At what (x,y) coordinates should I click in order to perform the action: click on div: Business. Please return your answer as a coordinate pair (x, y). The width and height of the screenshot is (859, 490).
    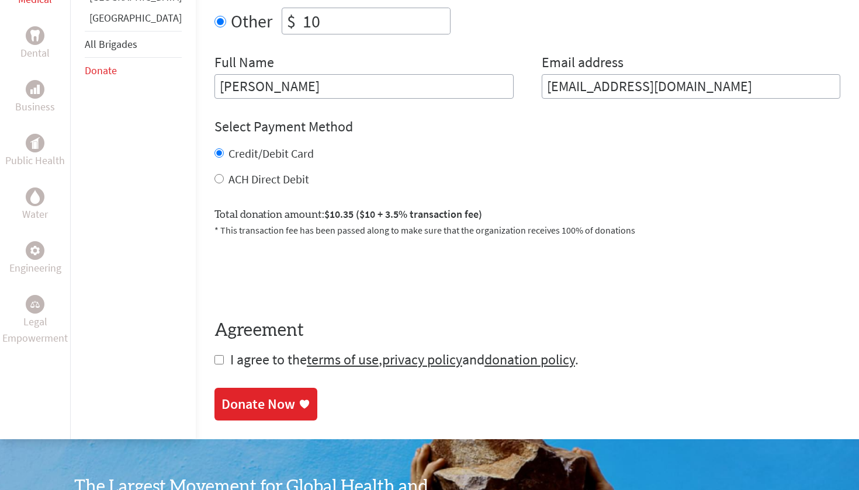
    Looking at the image, I should click on (35, 89).